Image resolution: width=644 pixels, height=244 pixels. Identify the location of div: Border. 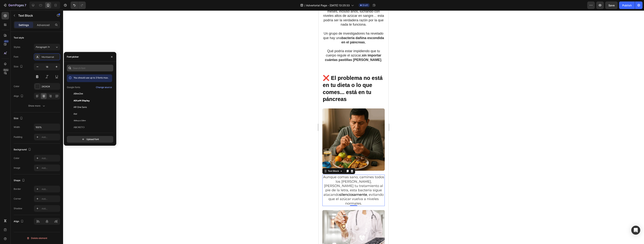
(17, 189).